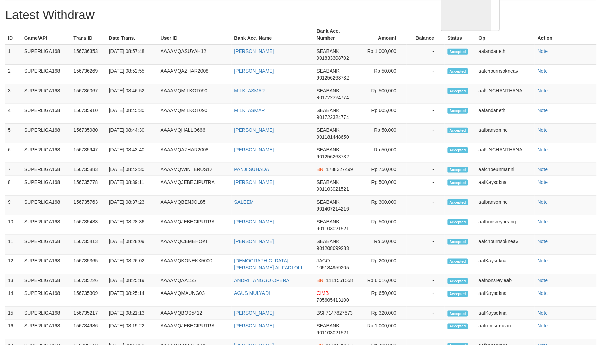  Describe the element at coordinates (273, 35) in the screenshot. I see `th: Bank Acc. Name` at that location.